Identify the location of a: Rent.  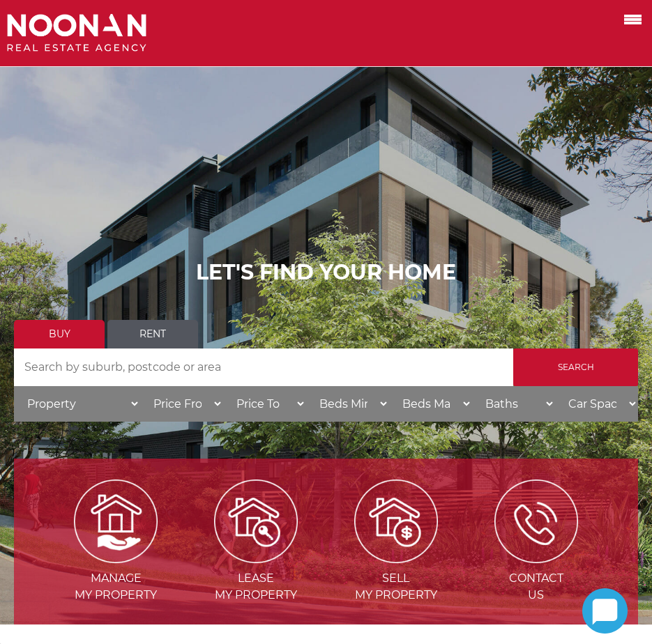
(153, 334).